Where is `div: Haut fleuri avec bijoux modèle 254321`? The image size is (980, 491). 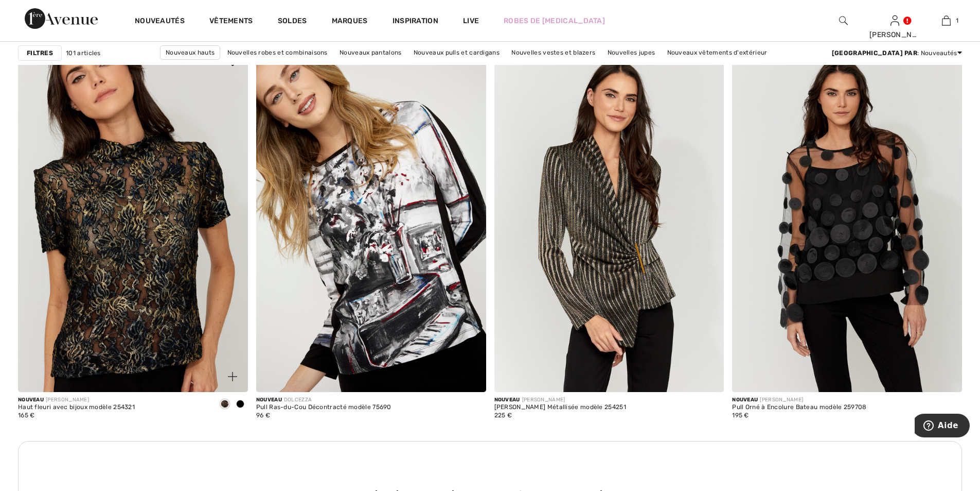 div: Haut fleuri avec bijoux modèle 254321 is located at coordinates (76, 407).